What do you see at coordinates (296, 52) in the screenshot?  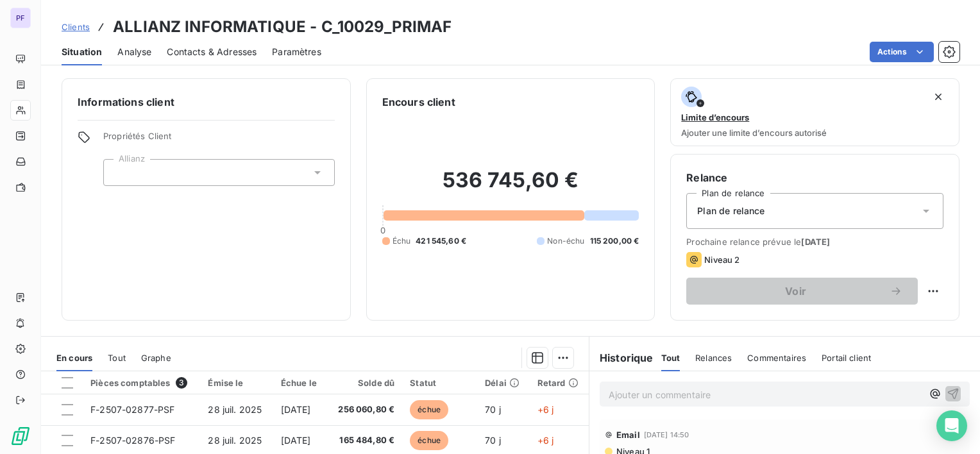 I see `span: Paramètres` at bounding box center [296, 52].